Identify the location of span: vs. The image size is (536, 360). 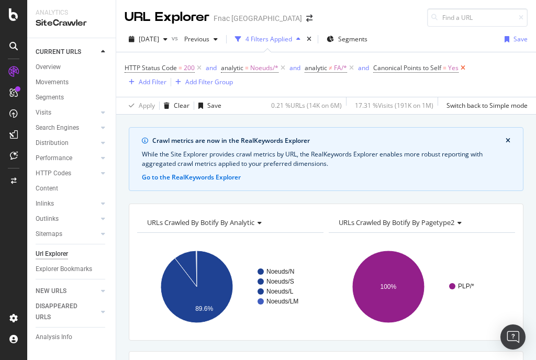
(176, 38).